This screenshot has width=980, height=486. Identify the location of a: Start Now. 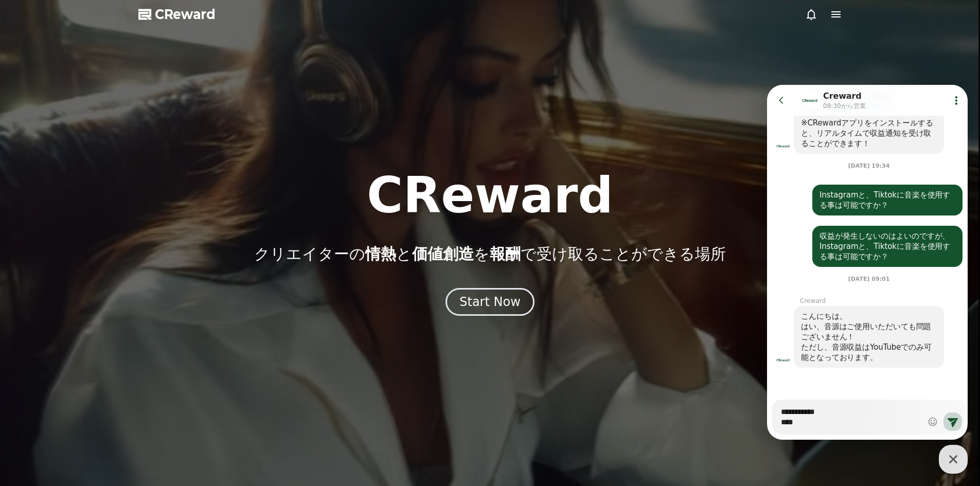
(490, 303).